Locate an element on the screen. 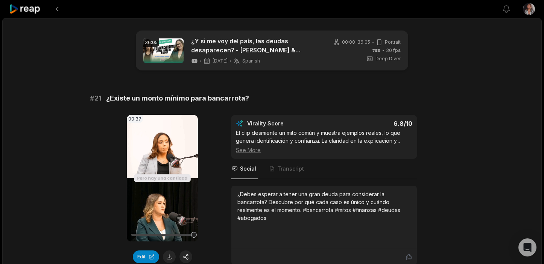  div: 6.8 /10 is located at coordinates (372, 123).